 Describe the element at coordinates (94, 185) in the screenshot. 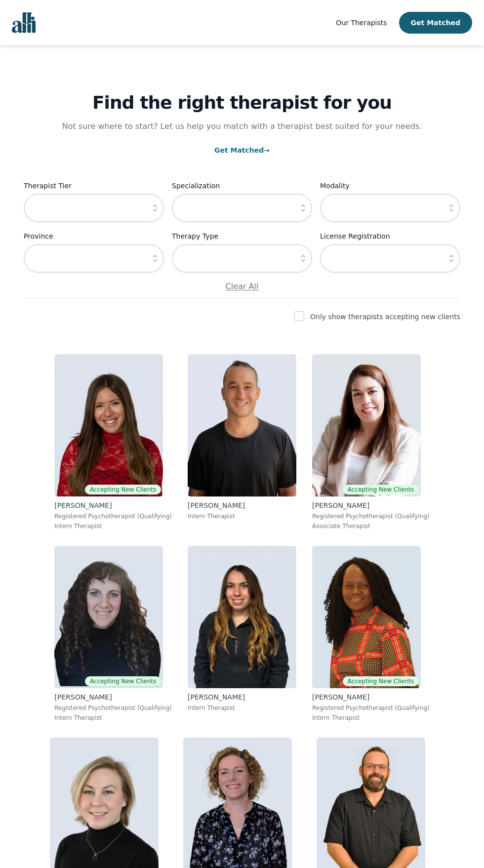

I see `label: Therapist Tier` at that location.